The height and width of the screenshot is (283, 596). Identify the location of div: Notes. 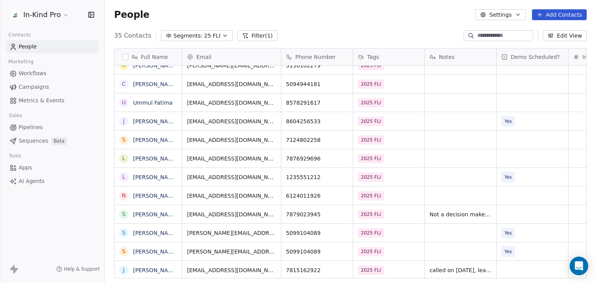
(460, 57).